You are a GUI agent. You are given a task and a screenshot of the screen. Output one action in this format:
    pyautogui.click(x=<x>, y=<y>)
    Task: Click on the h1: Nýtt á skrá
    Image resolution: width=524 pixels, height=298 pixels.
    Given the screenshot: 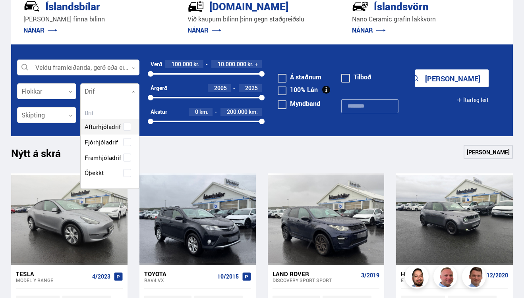 What is the action you would take?
    pyautogui.click(x=43, y=156)
    